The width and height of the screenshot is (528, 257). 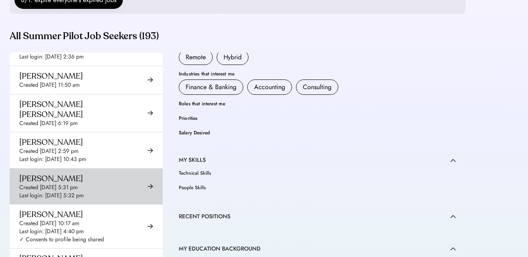 I want to click on div: Salary Desired, so click(x=318, y=133).